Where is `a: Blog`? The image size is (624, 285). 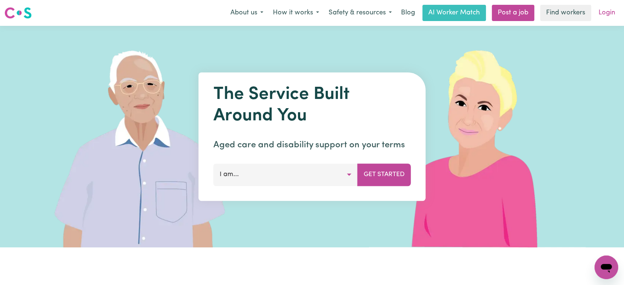
a: Blog is located at coordinates (408, 13).